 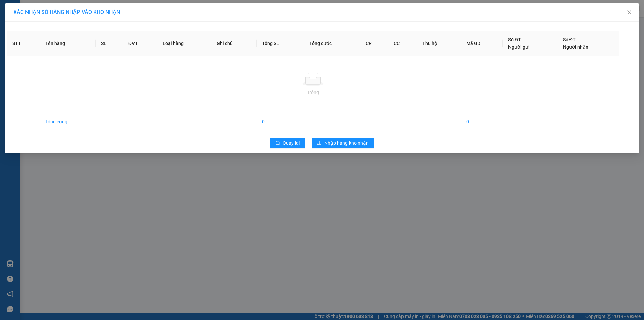 What do you see at coordinates (184, 44) in the screenshot?
I see `th: Loại hàng` at bounding box center [184, 44].